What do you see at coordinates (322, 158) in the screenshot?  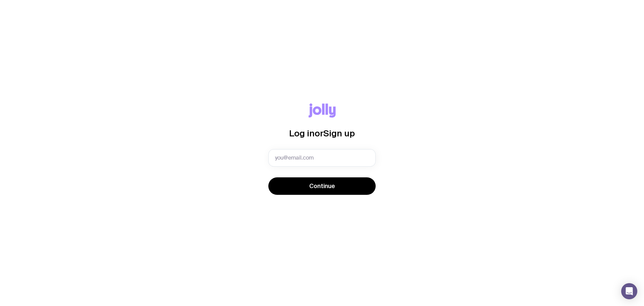 I see `input: you@email.com` at bounding box center [322, 158].